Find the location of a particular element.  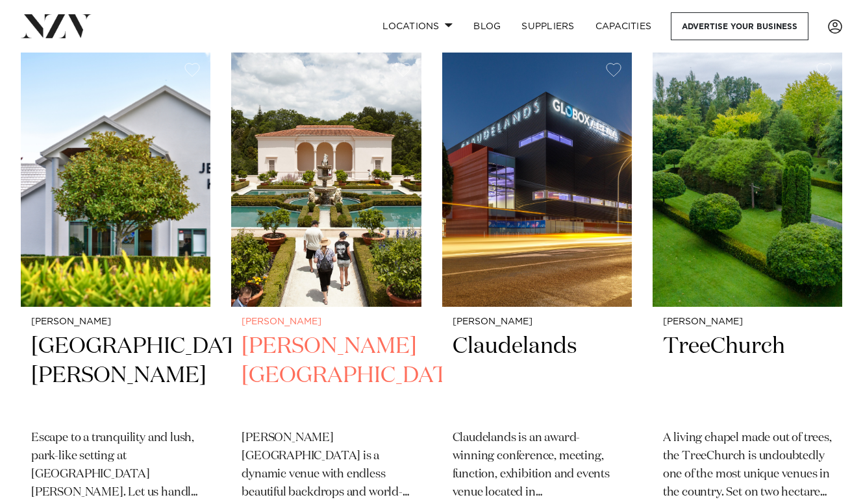

a: BLOG is located at coordinates (487, 26).